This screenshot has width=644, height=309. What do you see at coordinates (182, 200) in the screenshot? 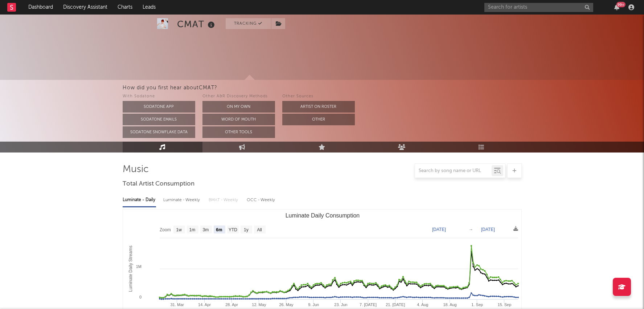
I see `div: Luminate - Weekly` at bounding box center [182, 200].